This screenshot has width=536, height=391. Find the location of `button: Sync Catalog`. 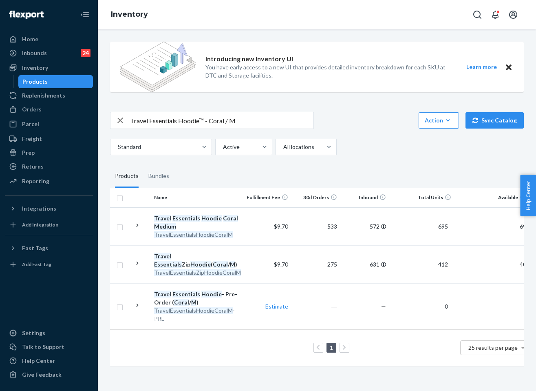

button: Sync Catalog is located at coordinates (495, 120).